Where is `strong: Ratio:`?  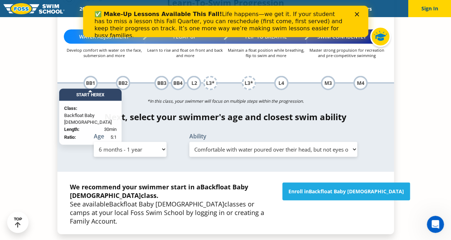
strong: Ratio: is located at coordinates (70, 137).